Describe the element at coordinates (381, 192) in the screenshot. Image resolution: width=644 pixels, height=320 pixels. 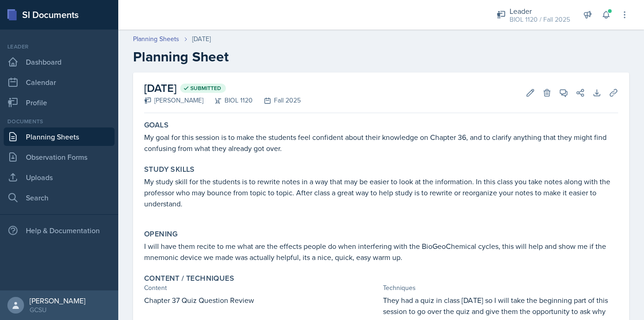
I see `p: My study skill for the students is to rewrite notes in a way that may be easier to look at the in...` at that location.